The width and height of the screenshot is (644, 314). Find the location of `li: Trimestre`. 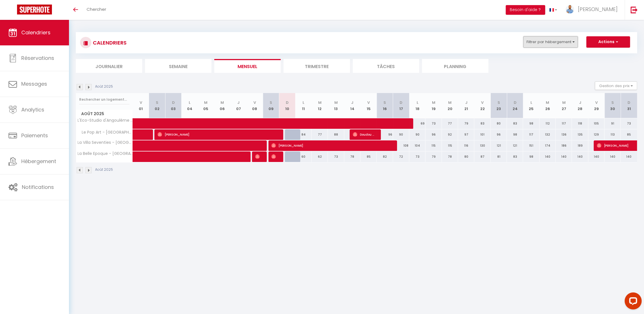

li: Trimestre is located at coordinates (317, 66).